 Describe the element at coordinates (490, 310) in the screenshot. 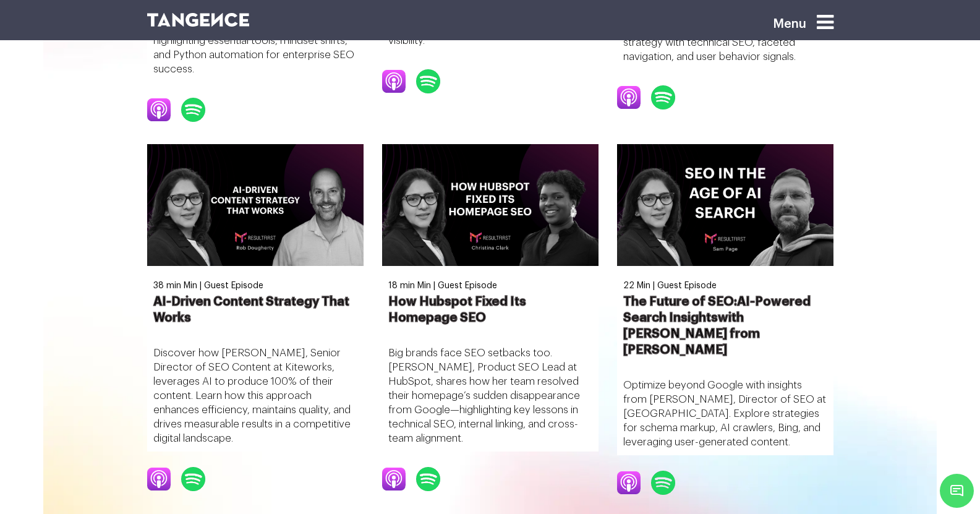

I see `a: How Hubspot Fixed Its Homepage SEO` at that location.